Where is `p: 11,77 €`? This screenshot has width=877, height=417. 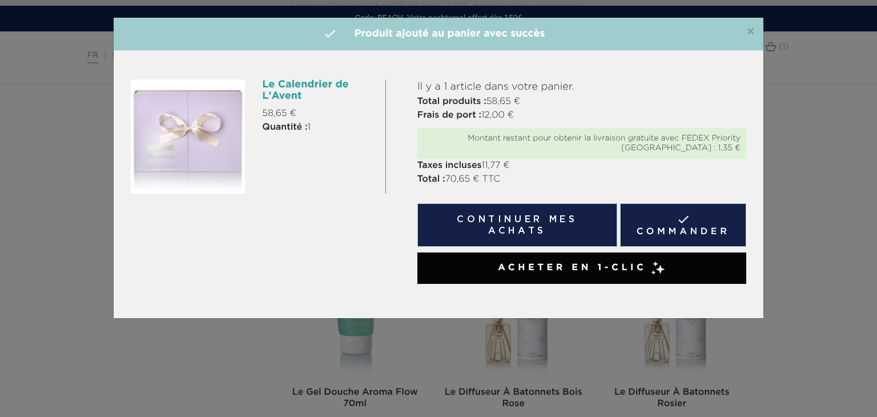 p: 11,77 € is located at coordinates (582, 166).